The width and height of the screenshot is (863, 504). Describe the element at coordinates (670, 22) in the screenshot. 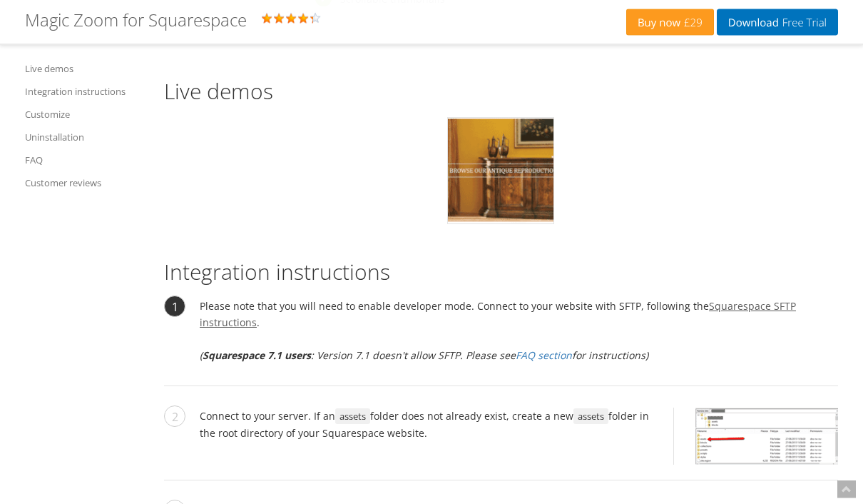

I see `a: Buy now£29` at that location.